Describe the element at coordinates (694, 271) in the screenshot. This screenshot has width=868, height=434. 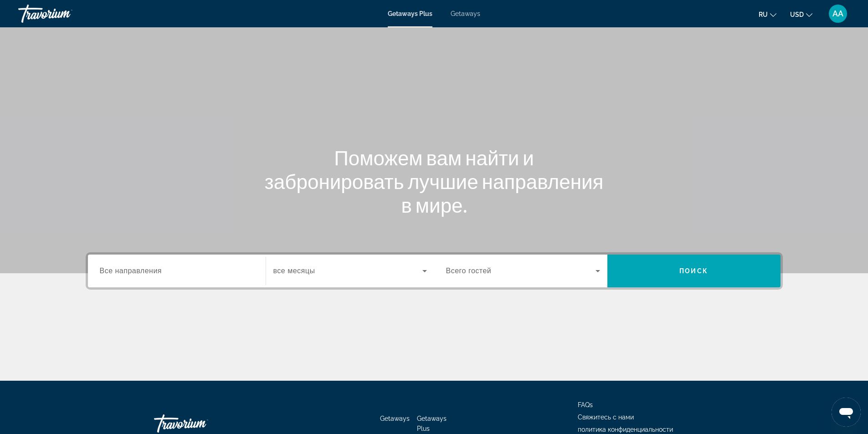
I see `span: Поиск` at that location.